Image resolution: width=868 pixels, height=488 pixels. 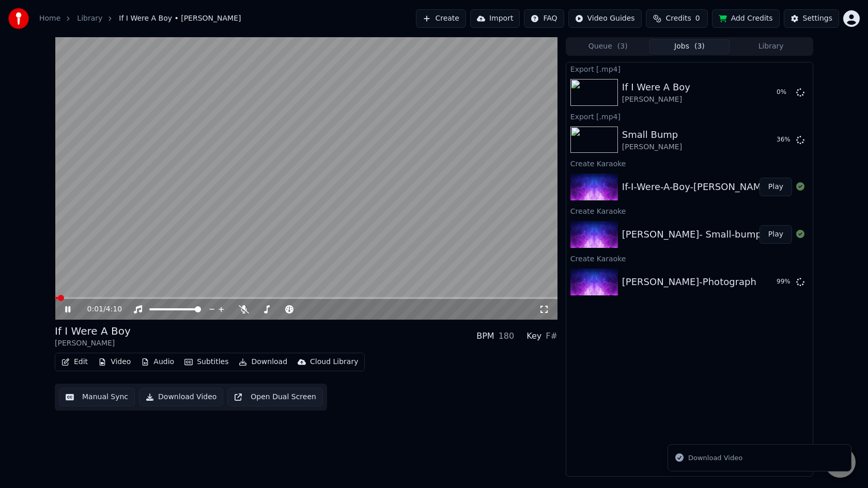 I want to click on button: Download Video, so click(x=181, y=397).